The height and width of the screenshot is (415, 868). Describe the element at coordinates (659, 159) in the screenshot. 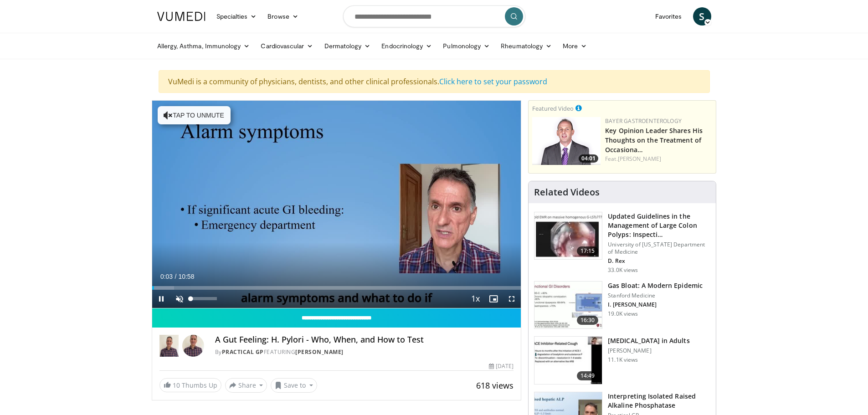

I see `div: Feat.` at that location.